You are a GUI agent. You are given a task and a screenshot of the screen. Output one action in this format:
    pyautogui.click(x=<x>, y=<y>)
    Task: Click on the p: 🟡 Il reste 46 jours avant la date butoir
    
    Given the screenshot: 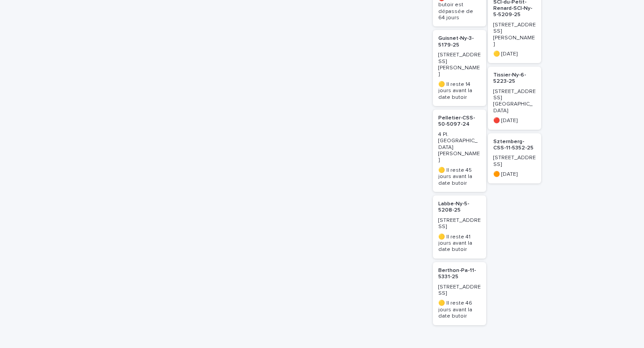 What is the action you would take?
    pyautogui.click(x=459, y=310)
    